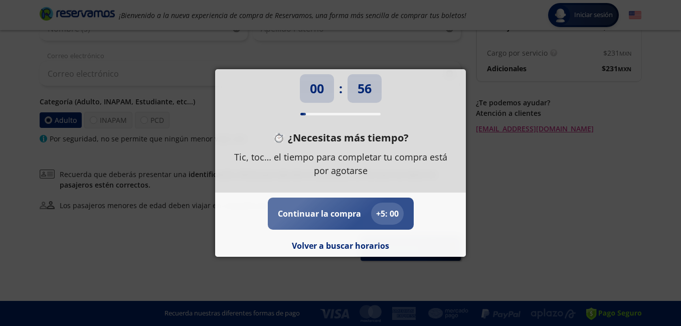 Image resolution: width=681 pixels, height=326 pixels. What do you see at coordinates (340, 164) in the screenshot?
I see `p: Tic, toc… el tiempo para completar tu compra está por agotarse` at bounding box center [340, 164].